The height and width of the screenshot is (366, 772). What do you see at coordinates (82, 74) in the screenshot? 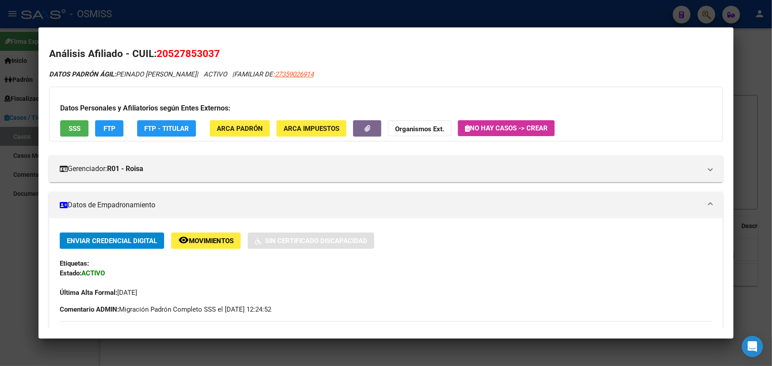
I see `strong: DATOS PADRÓN ÁGIL:` at bounding box center [82, 74].